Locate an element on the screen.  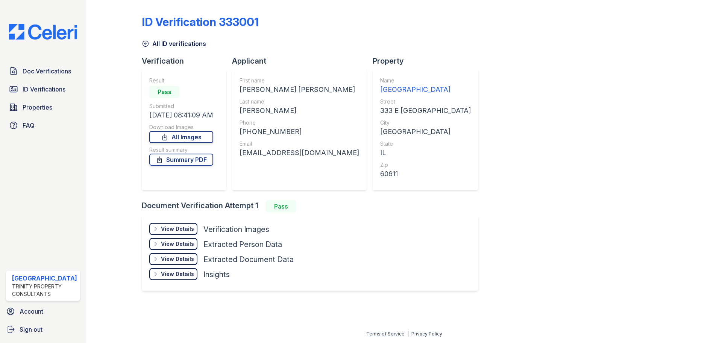
div: Verification is located at coordinates (187, 61).